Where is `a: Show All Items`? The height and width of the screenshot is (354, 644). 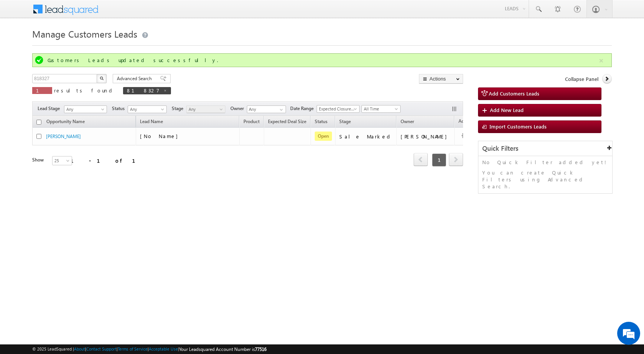
a: Show All Items is located at coordinates (280, 110).